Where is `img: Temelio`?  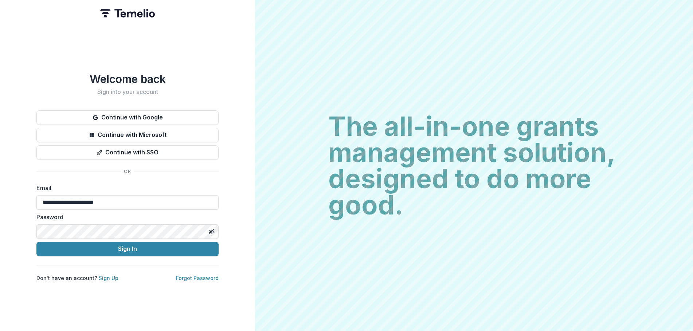 img: Temelio is located at coordinates (128, 13).